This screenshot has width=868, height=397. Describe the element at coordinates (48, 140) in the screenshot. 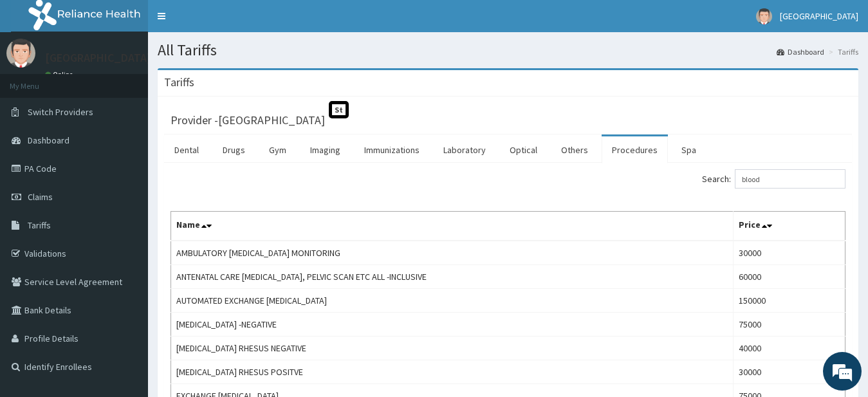

I see `span: Dashboard` at that location.